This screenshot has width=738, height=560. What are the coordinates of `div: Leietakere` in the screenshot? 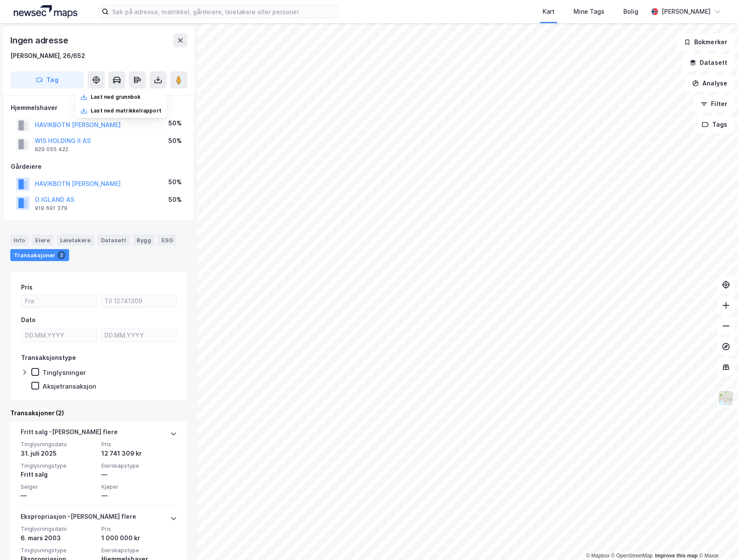 It's located at (75, 240).